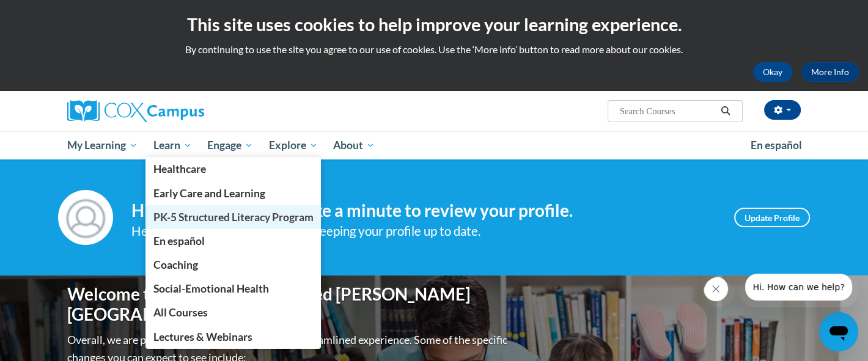 The height and width of the screenshot is (361, 868). I want to click on span: Learn, so click(172, 146).